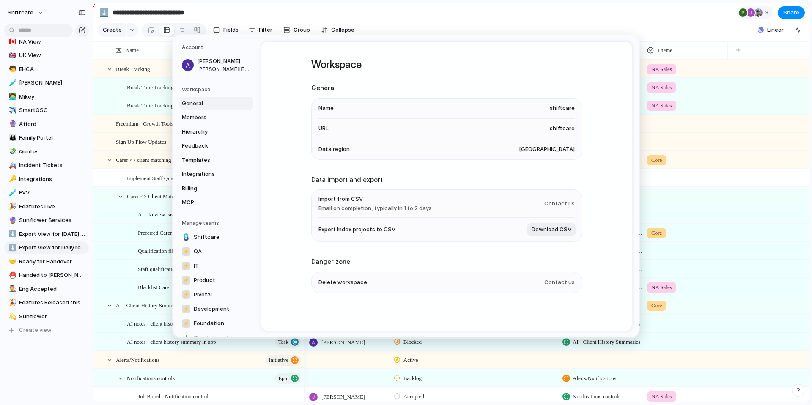 This screenshot has height=405, width=812. Describe the element at coordinates (343, 282) in the screenshot. I see `span: Delete workspace` at that location.